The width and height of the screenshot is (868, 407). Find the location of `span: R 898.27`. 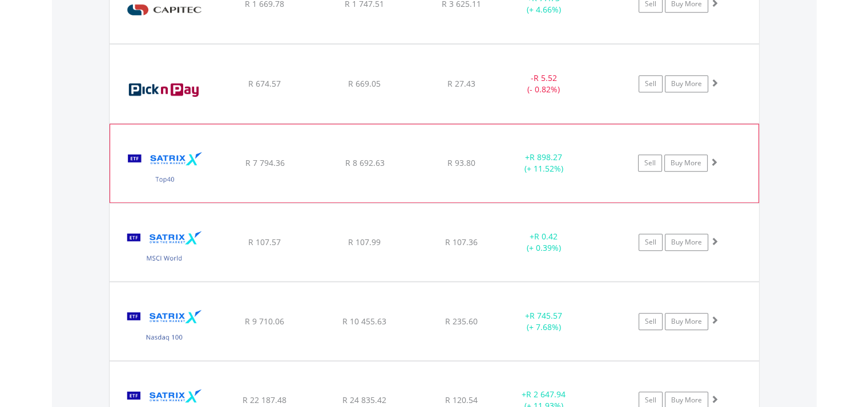

span: R 898.27 is located at coordinates (545, 157).